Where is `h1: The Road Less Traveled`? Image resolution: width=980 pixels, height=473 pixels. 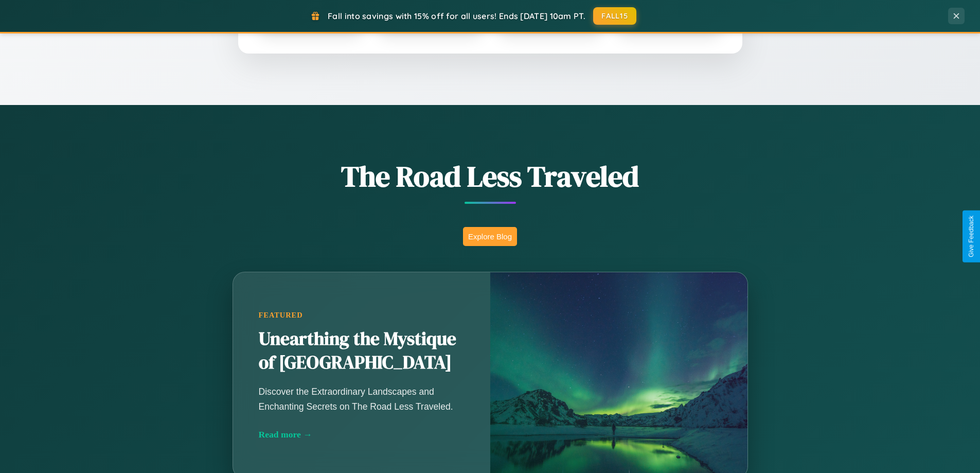 h1: The Road Less Traveled is located at coordinates (490, 176).